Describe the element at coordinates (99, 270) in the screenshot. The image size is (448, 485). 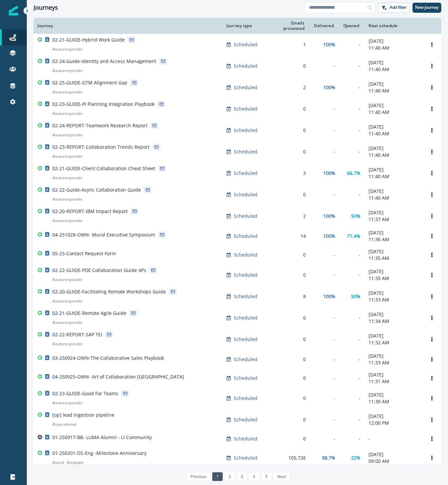
I see `p: 02-22-GUIDE-PDE Collaboration Guide 4Ps` at that location.